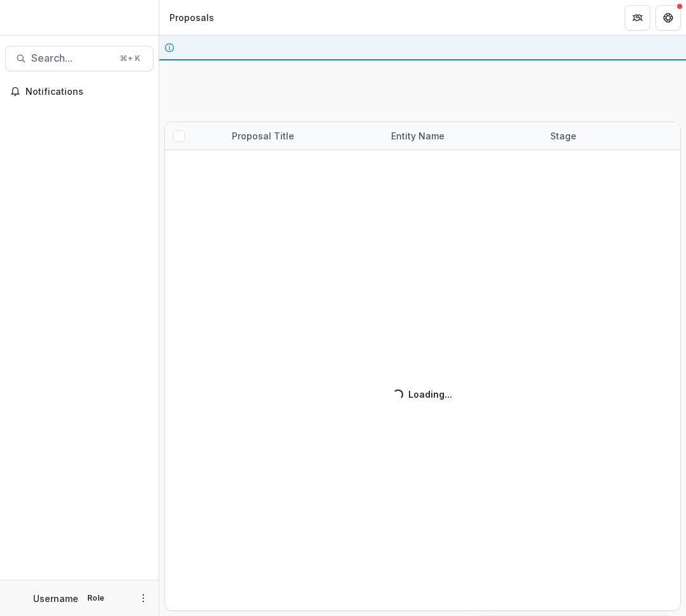 Image resolution: width=686 pixels, height=616 pixels. I want to click on button: Notifications, so click(79, 92).